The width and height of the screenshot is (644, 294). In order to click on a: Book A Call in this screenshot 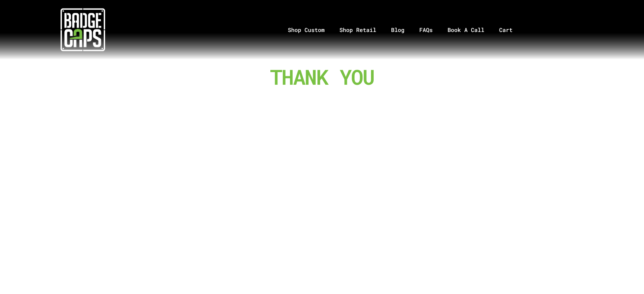, I will do `click(466, 30)`.